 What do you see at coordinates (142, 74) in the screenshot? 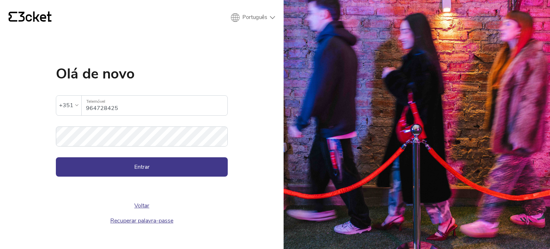
I see `h1: Olá de novo` at bounding box center [142, 74].